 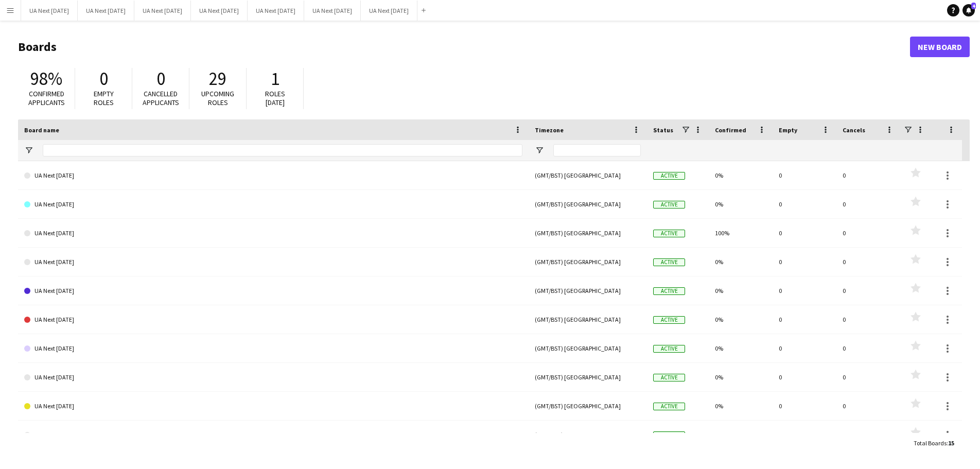 What do you see at coordinates (41, 130) in the screenshot?
I see `span: Board name` at bounding box center [41, 130].